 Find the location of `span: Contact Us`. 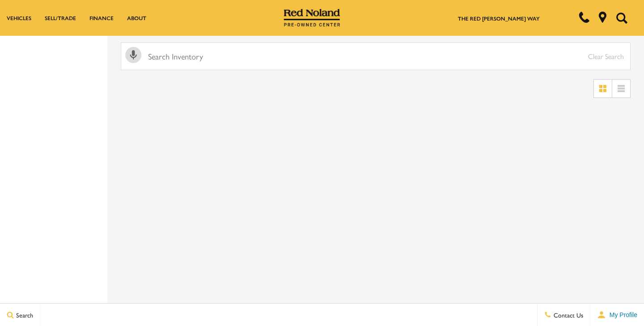

span: Contact Us is located at coordinates (567, 315).